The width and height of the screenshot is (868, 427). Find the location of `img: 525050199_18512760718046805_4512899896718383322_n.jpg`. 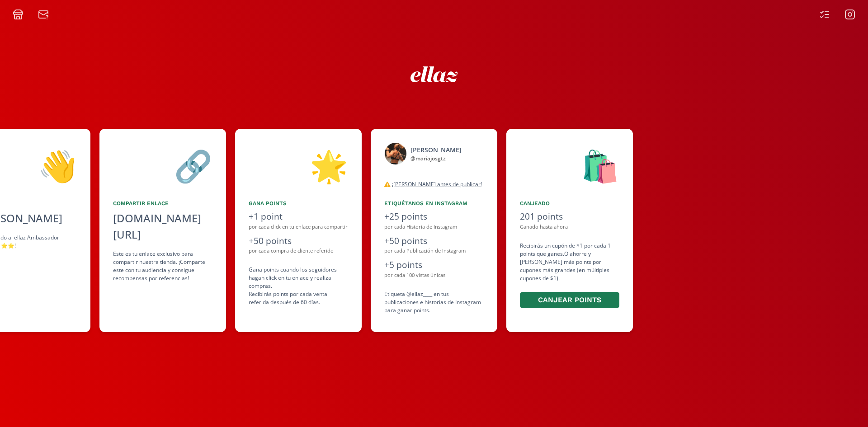

img: 525050199_18512760718046805_4512899896718383322_n.jpg is located at coordinates (395, 154).